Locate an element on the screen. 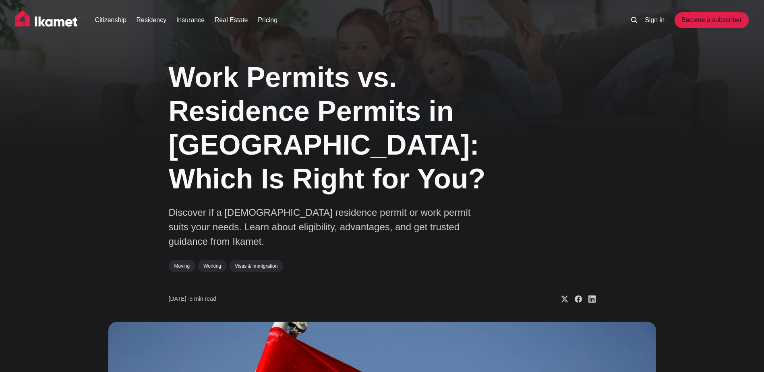  a: Visas & Immigration is located at coordinates (256, 266).